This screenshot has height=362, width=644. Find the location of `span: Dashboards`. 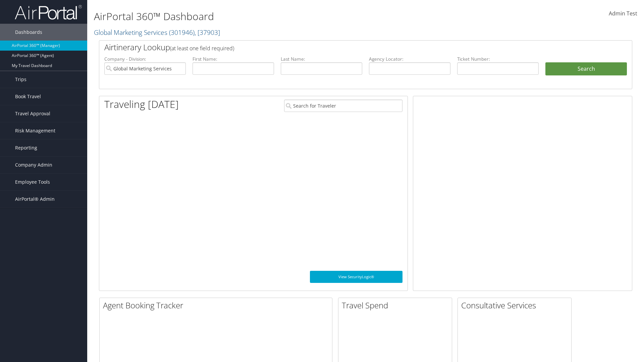

span: Dashboards is located at coordinates (29, 32).